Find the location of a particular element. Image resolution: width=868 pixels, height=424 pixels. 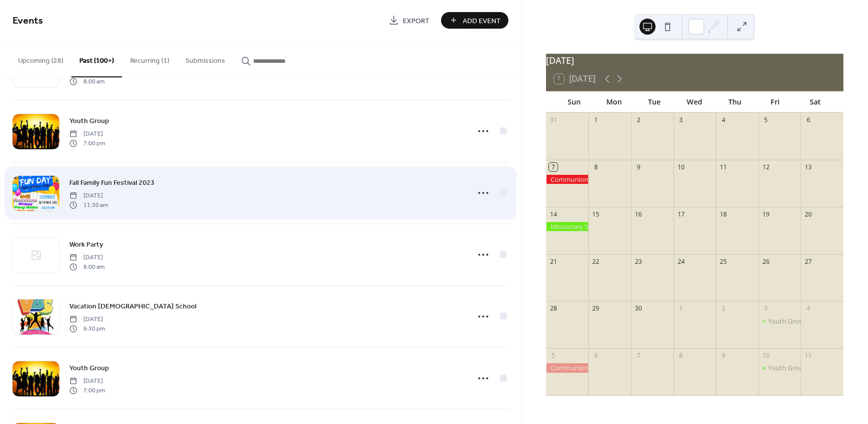

a: Work Party is located at coordinates (86, 244).